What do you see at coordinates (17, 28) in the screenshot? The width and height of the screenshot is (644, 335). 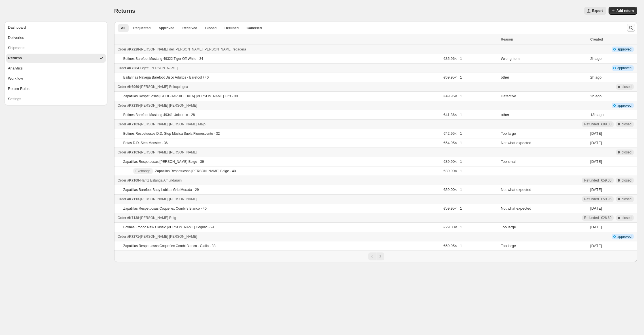 I see `span: Dashboard` at bounding box center [17, 28].